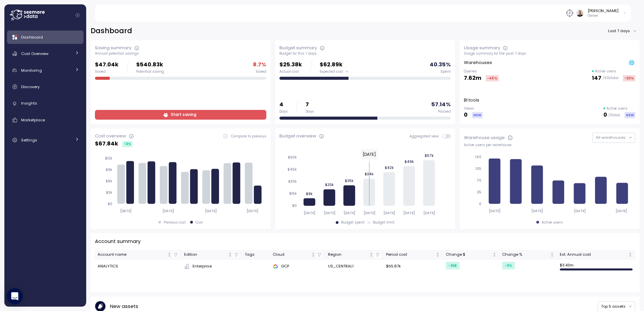  I want to click on th: Account nameNot sorted, so click(138, 255).